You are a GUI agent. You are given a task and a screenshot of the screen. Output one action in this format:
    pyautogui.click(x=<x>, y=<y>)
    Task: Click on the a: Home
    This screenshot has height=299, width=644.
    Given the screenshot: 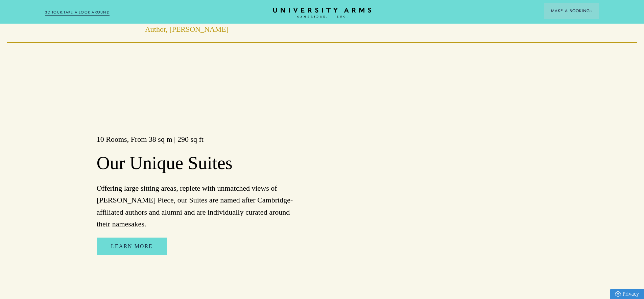 What is the action you would take?
    pyautogui.click(x=322, y=13)
    